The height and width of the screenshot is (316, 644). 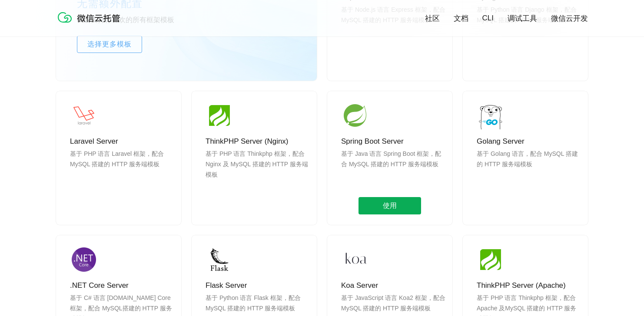 I want to click on a: 调试工具, so click(x=522, y=18).